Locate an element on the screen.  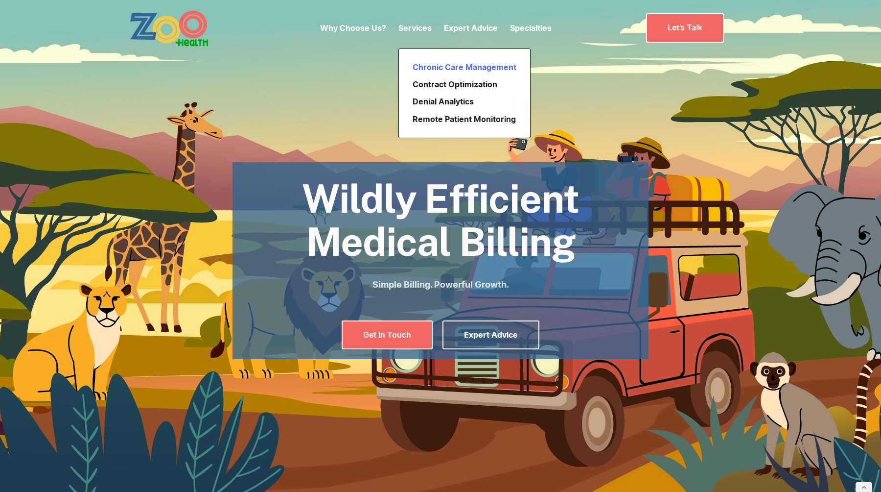
a: Get In Touch is located at coordinates (387, 334).